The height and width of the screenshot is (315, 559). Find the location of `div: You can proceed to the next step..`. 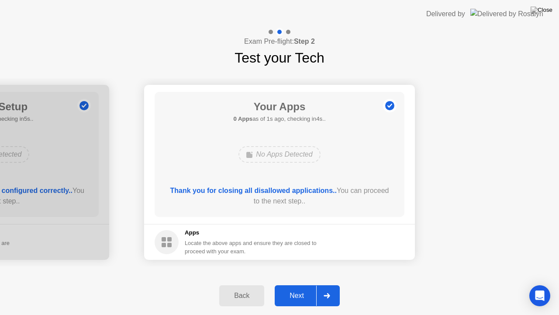

div: You can proceed to the next step.. is located at coordinates (280, 196).